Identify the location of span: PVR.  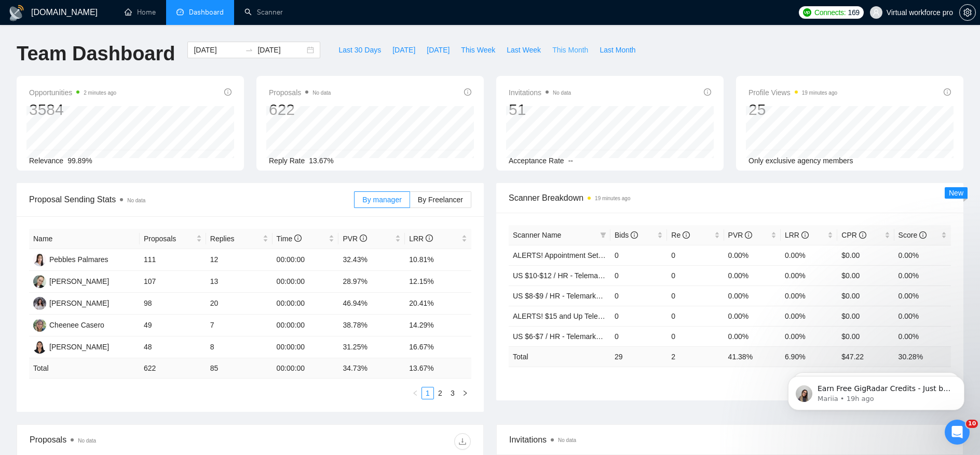
(355, 239).